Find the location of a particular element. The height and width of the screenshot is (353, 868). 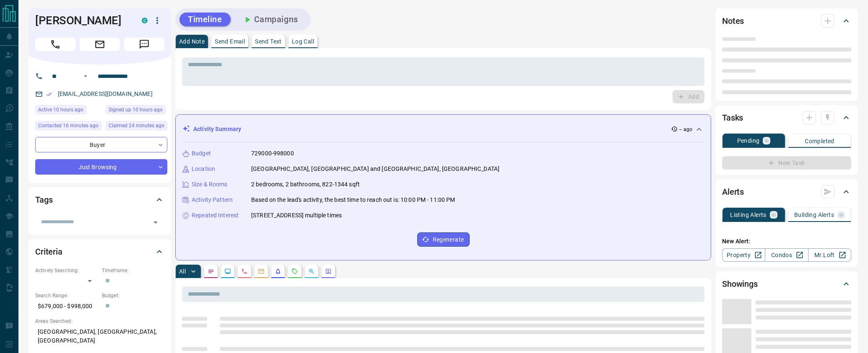

h2: Alerts is located at coordinates (733, 191).